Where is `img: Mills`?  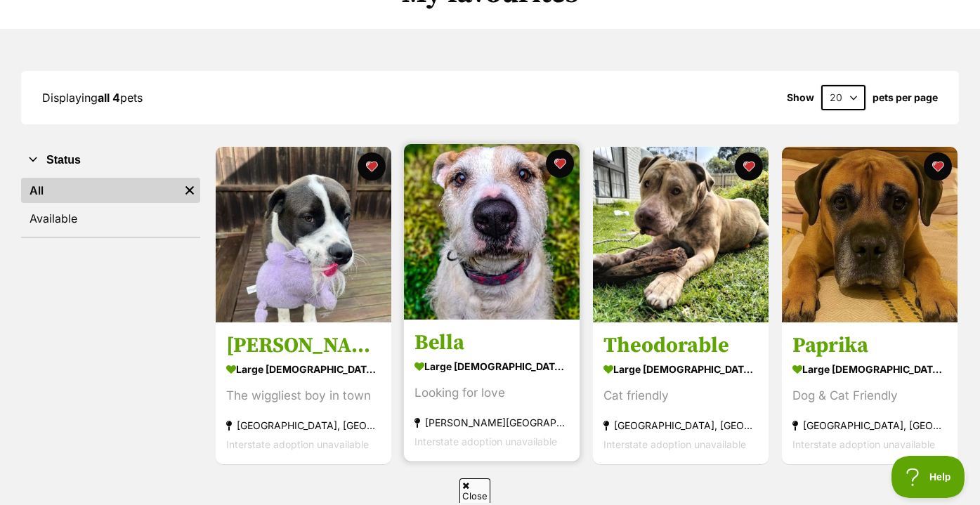
img: Mills is located at coordinates (304, 235).